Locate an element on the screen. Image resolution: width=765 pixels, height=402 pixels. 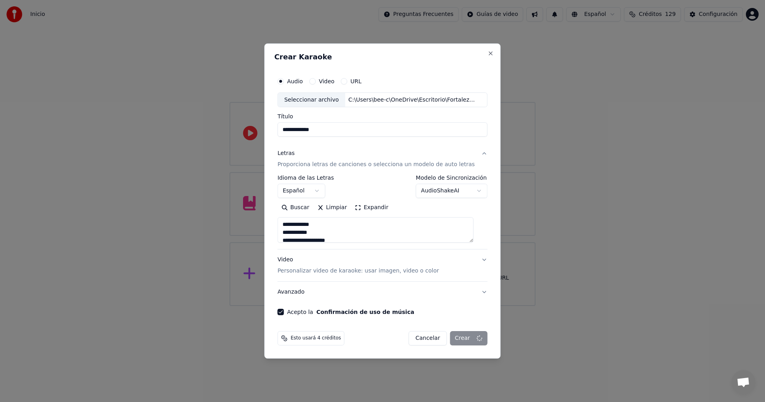
label: URL is located at coordinates (356, 81).